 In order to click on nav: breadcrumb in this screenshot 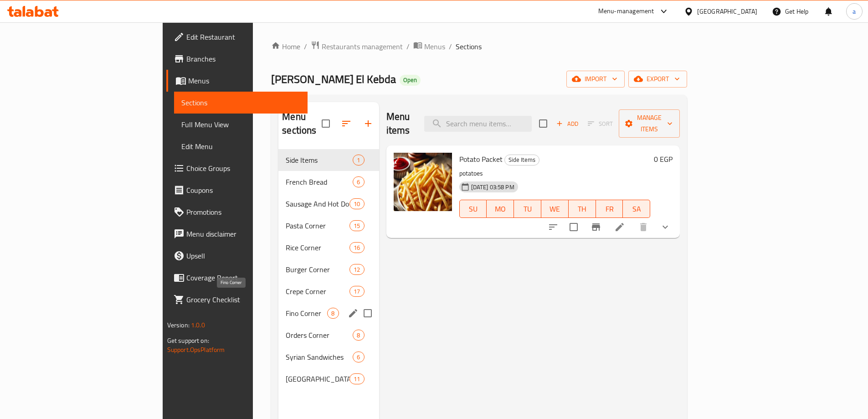, I will do `click(479, 46)`.